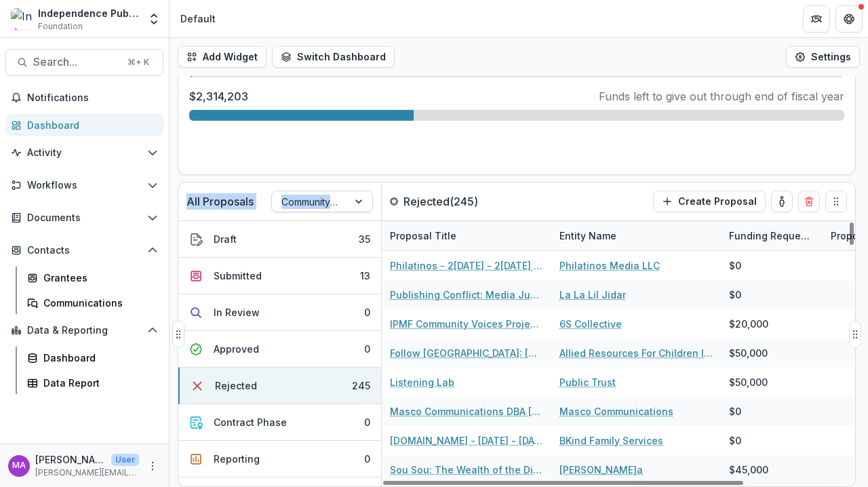  What do you see at coordinates (783, 202) in the screenshot?
I see `button: toggle-assigned-to-me` at bounding box center [783, 202].